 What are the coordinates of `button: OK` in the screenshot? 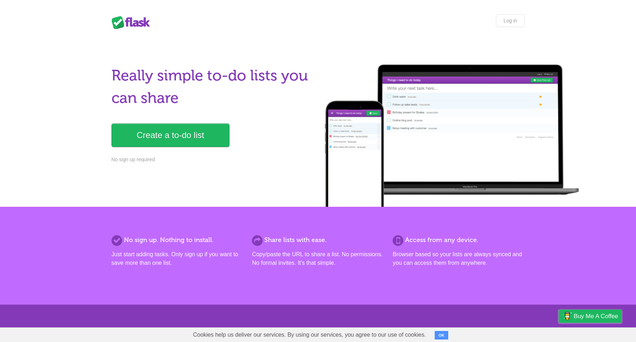 It's located at (441, 336).